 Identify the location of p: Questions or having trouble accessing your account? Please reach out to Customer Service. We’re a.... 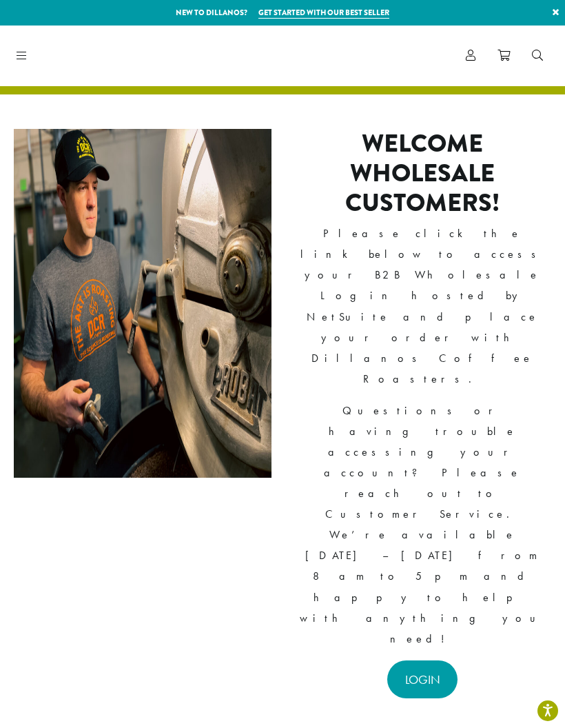
(422, 524).